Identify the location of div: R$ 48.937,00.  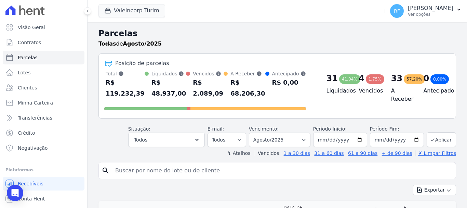
(169, 88).